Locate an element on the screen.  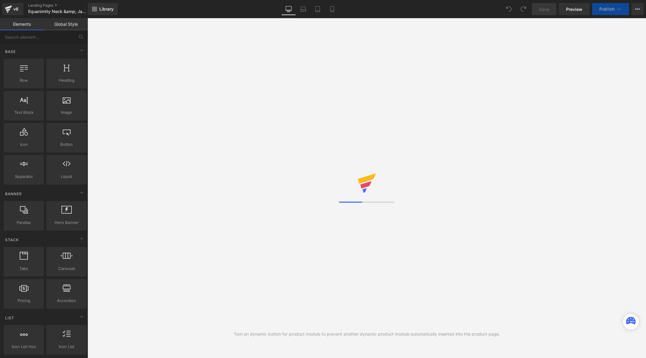
span: Heading is located at coordinates (66, 80).